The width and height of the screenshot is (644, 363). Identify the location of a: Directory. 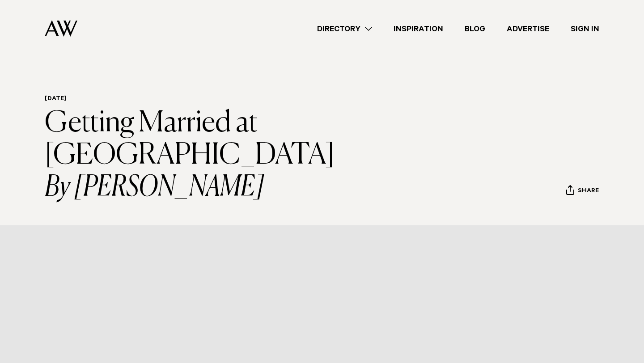
(345, 29).